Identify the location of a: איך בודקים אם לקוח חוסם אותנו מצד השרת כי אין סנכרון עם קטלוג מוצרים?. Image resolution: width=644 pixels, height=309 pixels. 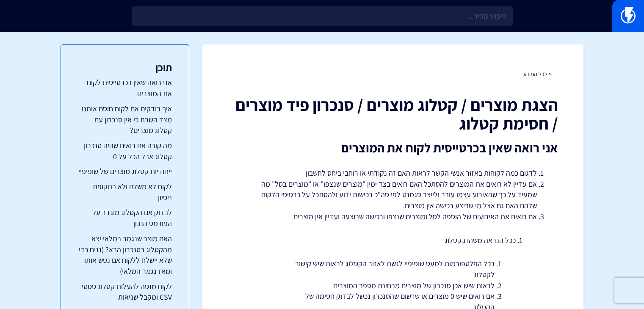
(125, 119).